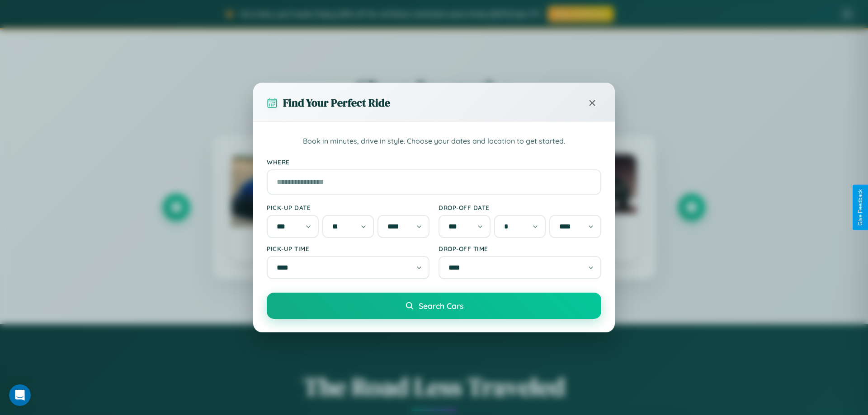 The height and width of the screenshot is (415, 868). What do you see at coordinates (348, 248) in the screenshot?
I see `label: Pick-up Time` at bounding box center [348, 248].